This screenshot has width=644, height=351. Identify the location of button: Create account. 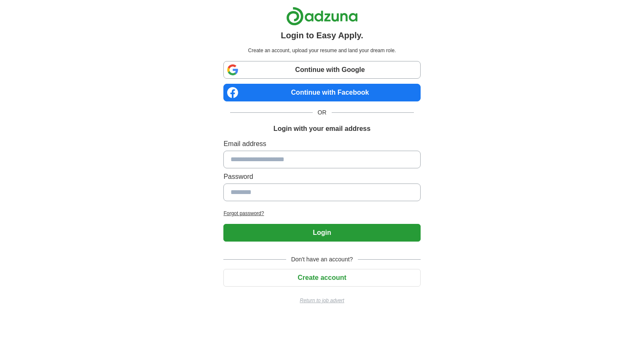
(322, 278).